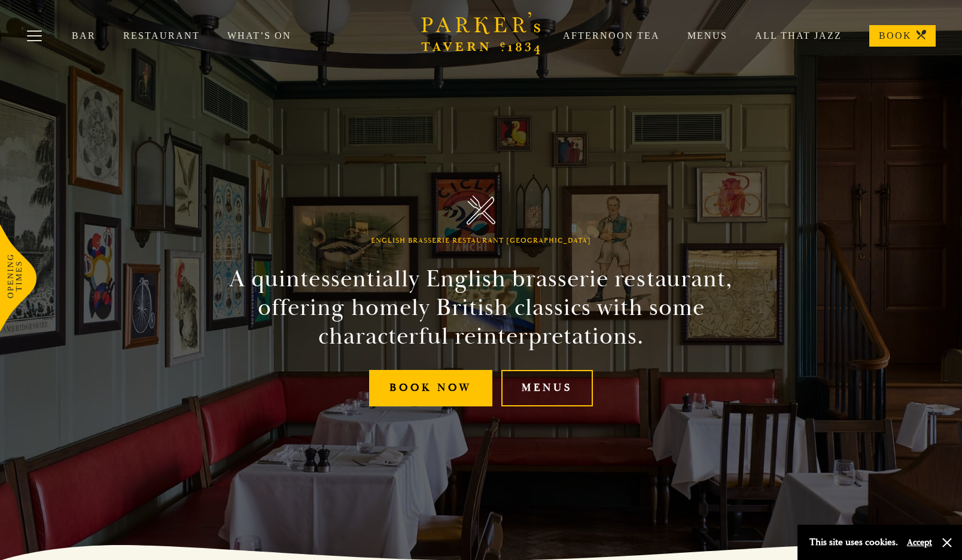 This screenshot has width=962, height=560. Describe the element at coordinates (920, 542) in the screenshot. I see `button: Accept` at that location.